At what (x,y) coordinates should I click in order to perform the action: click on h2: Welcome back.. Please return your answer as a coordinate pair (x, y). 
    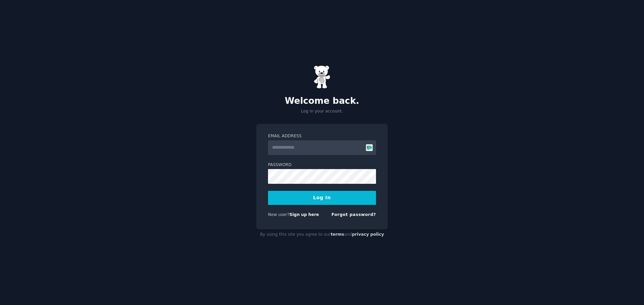
    Looking at the image, I should click on (322, 101).